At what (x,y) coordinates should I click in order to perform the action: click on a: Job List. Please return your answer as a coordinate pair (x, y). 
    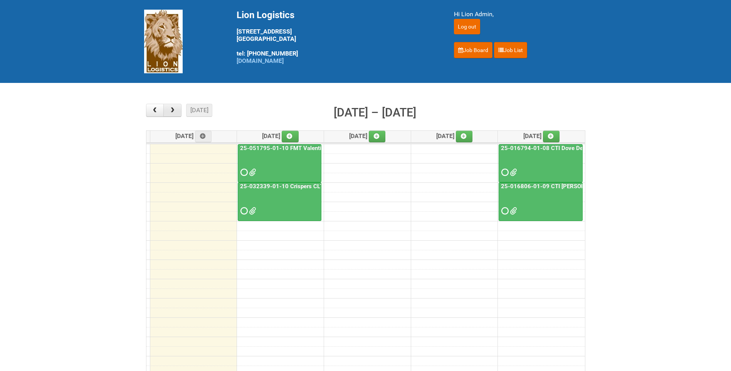
    Looking at the image, I should click on (511, 50).